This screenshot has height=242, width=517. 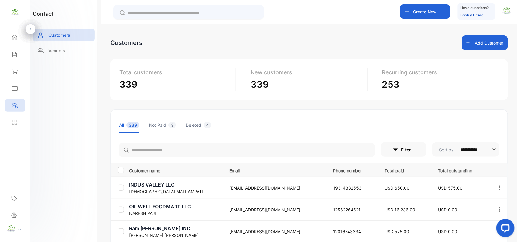 I want to click on button: Sort by, so click(x=466, y=149).